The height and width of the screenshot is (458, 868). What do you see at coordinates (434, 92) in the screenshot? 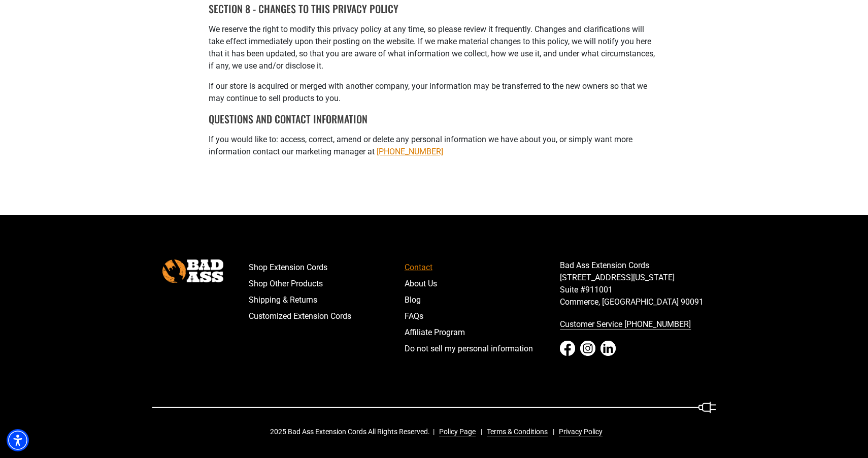
I see `p: If our store is acquired or merged with another company, your information may be transferred to t...` at bounding box center [434, 92].